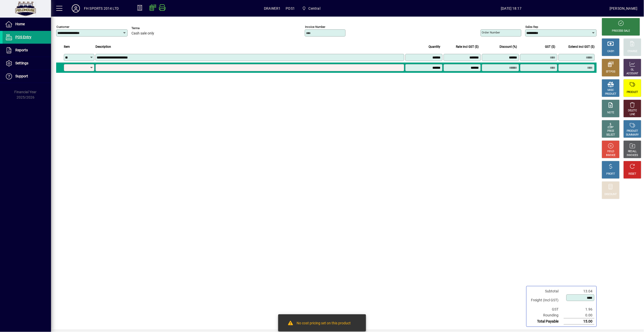 The image size is (644, 332). I want to click on div: NOTE, so click(611, 113).